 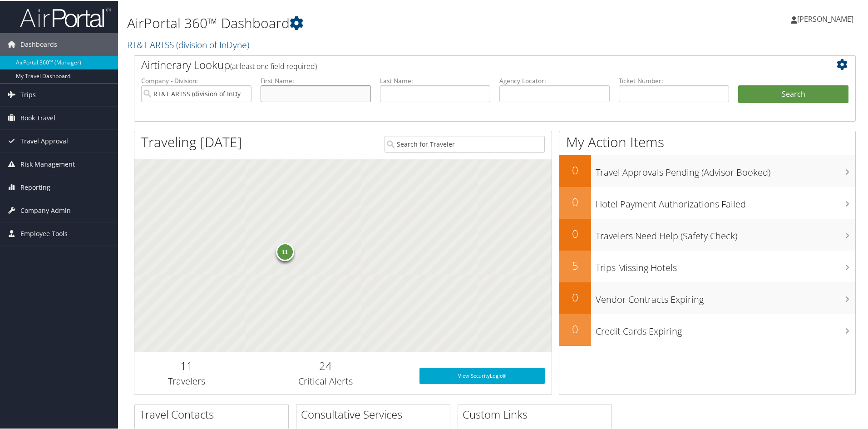 What do you see at coordinates (273, 65) in the screenshot?
I see `span: (at least one field required)` at bounding box center [273, 65].